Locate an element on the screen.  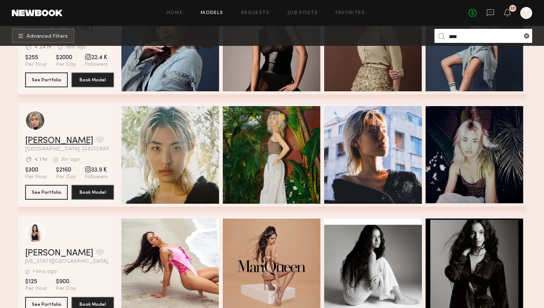
span: Advanced Filters is located at coordinates (47, 37).